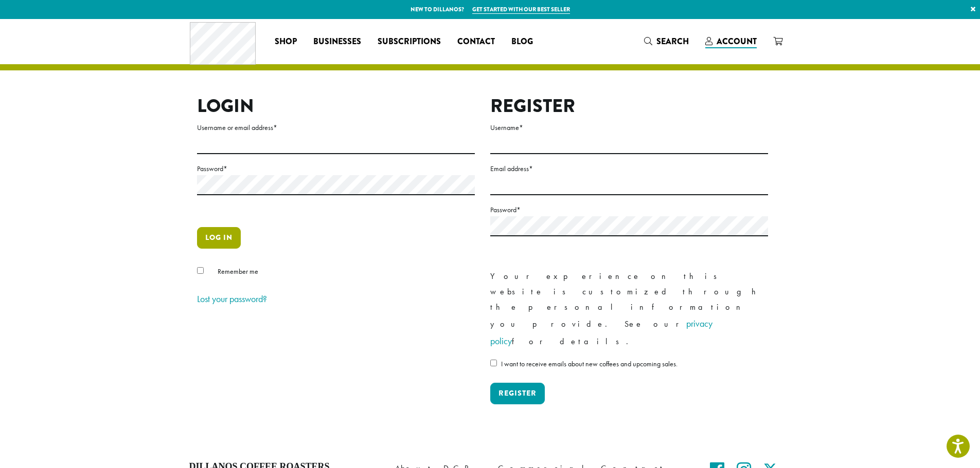 The image size is (980, 468). Describe the element at coordinates (409, 41) in the screenshot. I see `span: Subscriptions` at that location.